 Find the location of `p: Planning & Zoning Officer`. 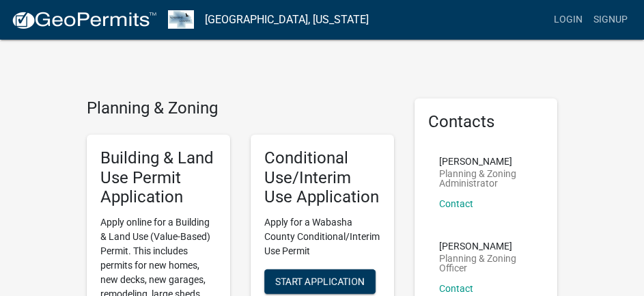

p: Planning & Zoning Officer is located at coordinates (486, 263).